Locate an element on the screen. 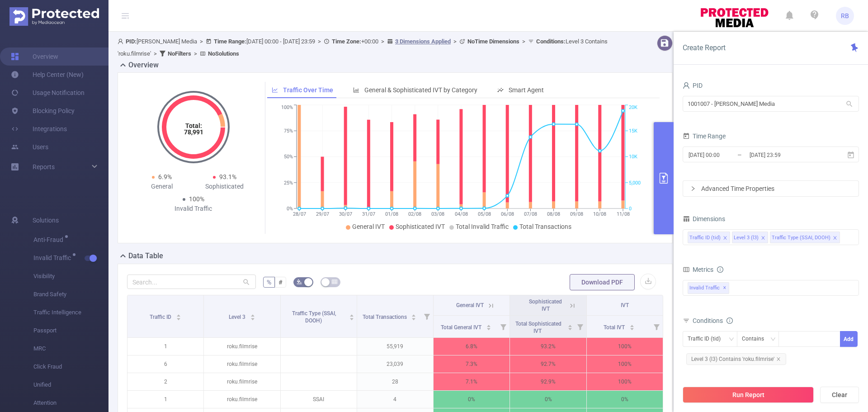 Image resolution: width=868 pixels, height=412 pixels. span: Total IVT is located at coordinates (615, 328).